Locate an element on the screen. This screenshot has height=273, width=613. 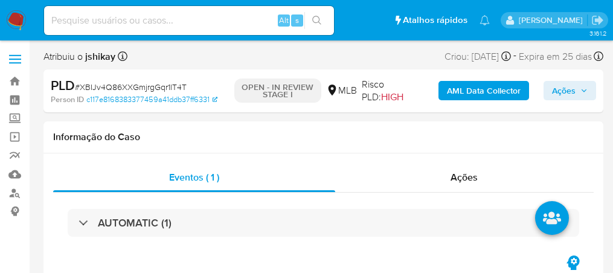
a: c117e8168383377459a41ddb37ff6331 is located at coordinates (152, 100).